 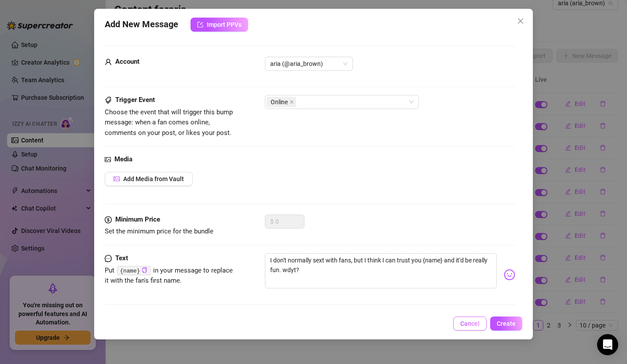 What do you see at coordinates (224, 24) in the screenshot?
I see `span: Import PPVs` at bounding box center [224, 24].